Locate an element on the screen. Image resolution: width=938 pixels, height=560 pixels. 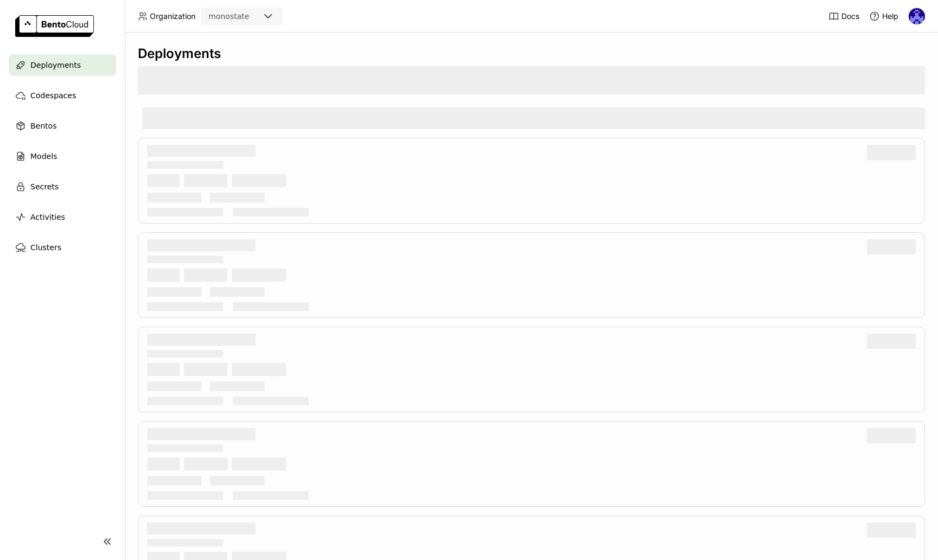
a: Deployments is located at coordinates (62, 65).